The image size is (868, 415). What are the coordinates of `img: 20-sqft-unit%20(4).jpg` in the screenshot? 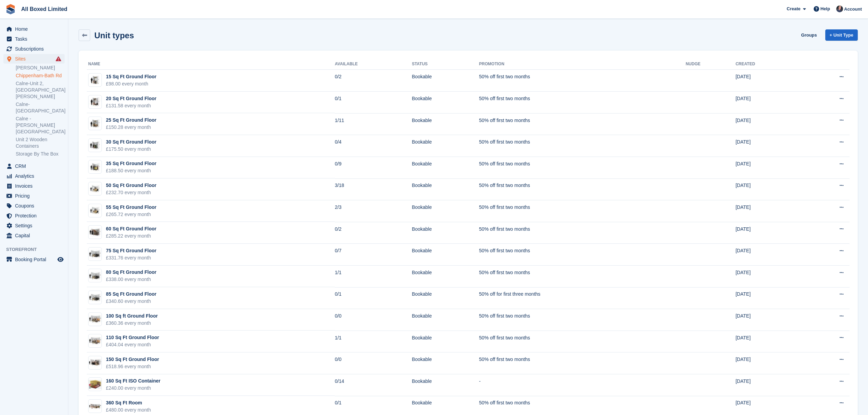 It's located at (95, 101).